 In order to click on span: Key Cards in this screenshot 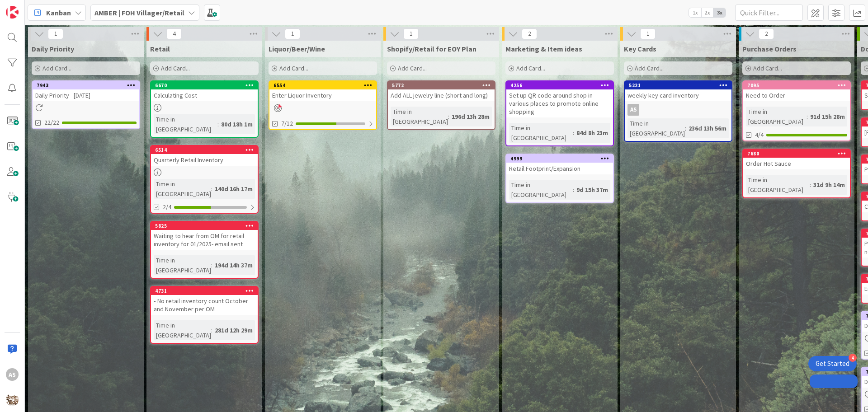, I will do `click(640, 49)`.